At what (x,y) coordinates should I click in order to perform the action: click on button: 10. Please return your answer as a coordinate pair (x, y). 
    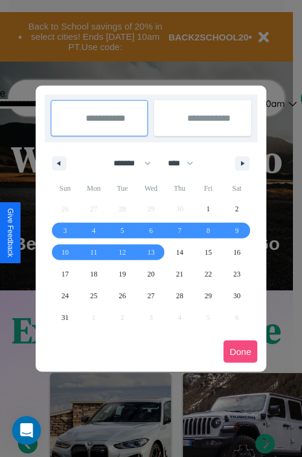
    Looking at the image, I should click on (65, 252).